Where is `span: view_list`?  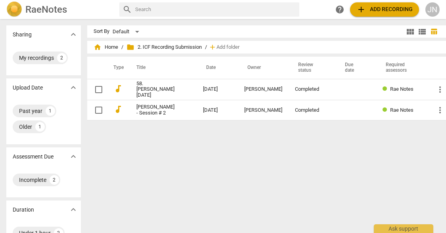
span: view_list is located at coordinates (423, 32).